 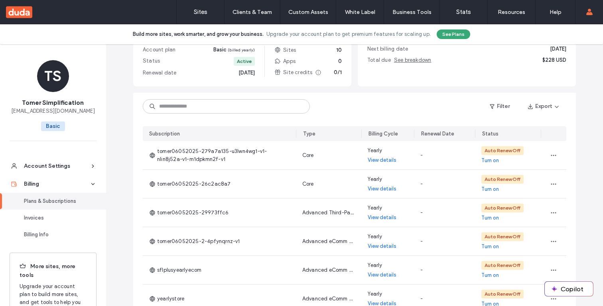 I want to click on span: Total due, so click(x=399, y=60).